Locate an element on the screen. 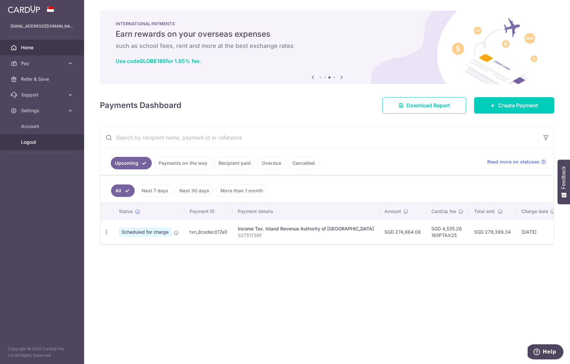 The width and height of the screenshot is (570, 364). button: Feedback - Show survey is located at coordinates (564, 182).